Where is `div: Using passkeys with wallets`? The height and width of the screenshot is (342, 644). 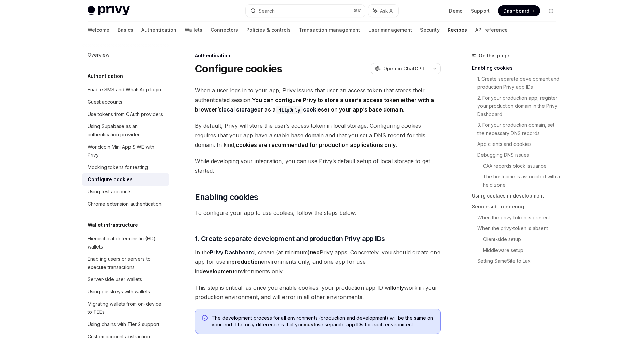 div: Using passkeys with wallets is located at coordinates (118, 292).